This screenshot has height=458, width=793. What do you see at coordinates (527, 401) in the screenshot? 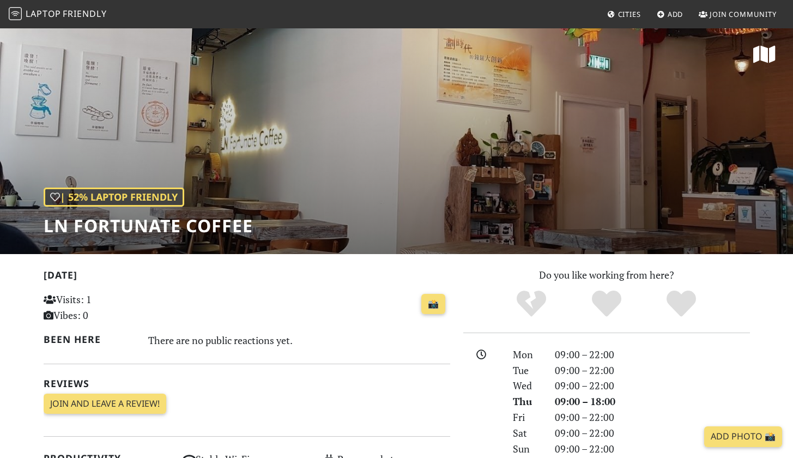
I see `div: Thu` at bounding box center [527, 401].